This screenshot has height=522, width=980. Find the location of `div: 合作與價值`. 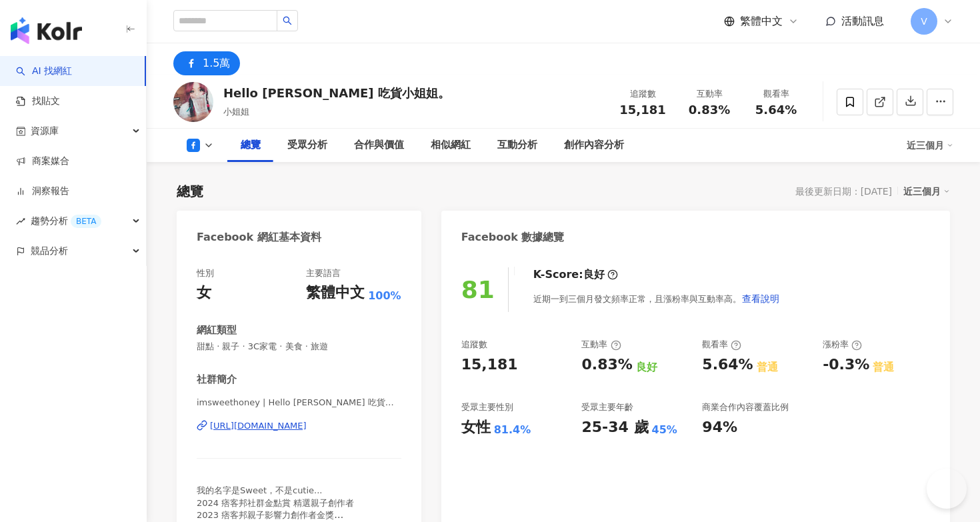

div: 合作與價值 is located at coordinates (378, 145).